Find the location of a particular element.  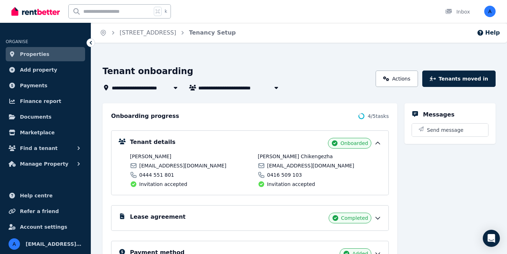

span: Completed is located at coordinates (354, 218).